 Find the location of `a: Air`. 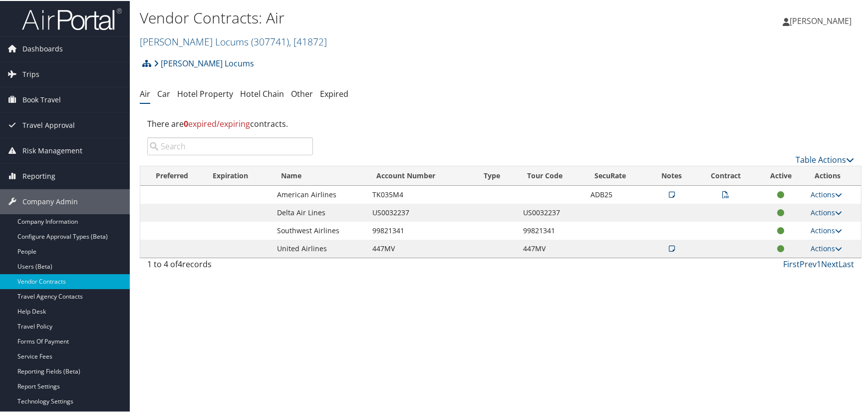

a: Air is located at coordinates (144, 93).